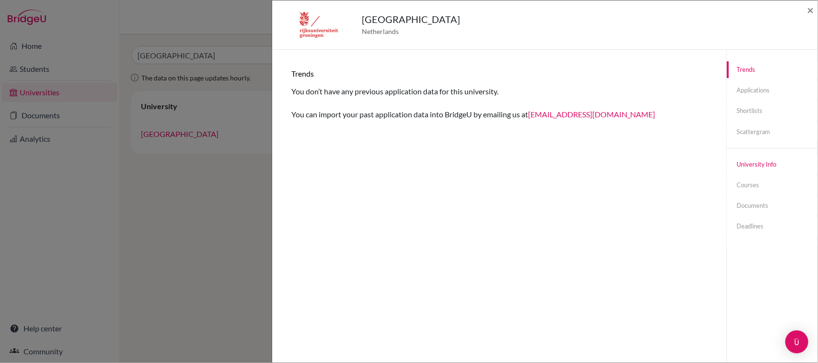 This screenshot has width=818, height=363. I want to click on a: University info, so click(772, 164).